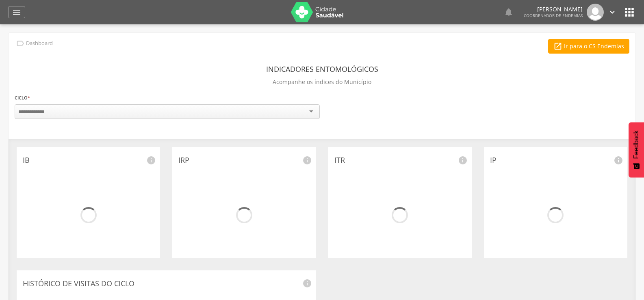 The image size is (644, 300). I want to click on p: IRP, so click(244, 160).